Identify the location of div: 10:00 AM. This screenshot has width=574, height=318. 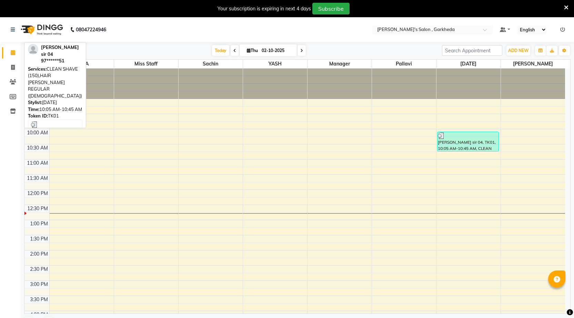
(37, 133).